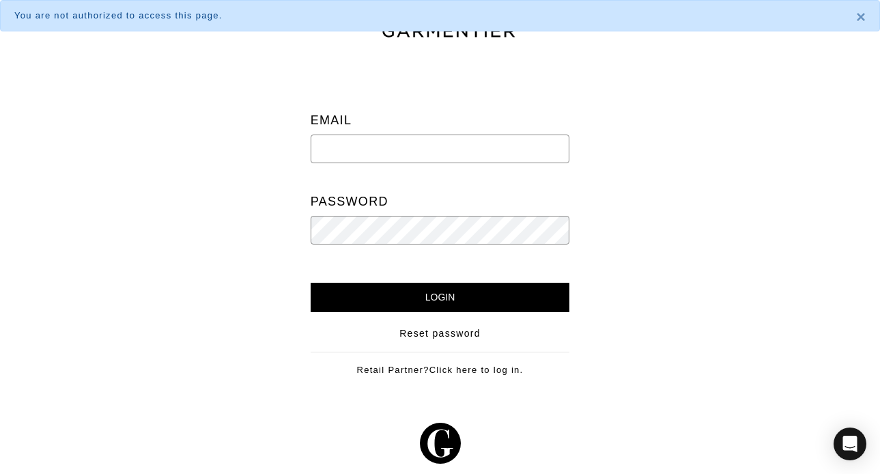 The width and height of the screenshot is (880, 474). What do you see at coordinates (440, 297) in the screenshot?
I see `input: Login` at bounding box center [440, 297].